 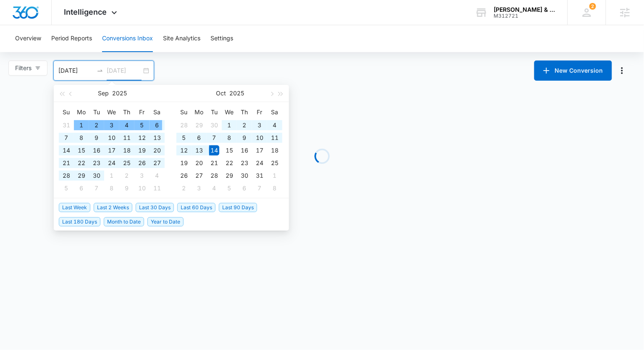 I want to click on button: Manage Numbers, so click(x=622, y=71).